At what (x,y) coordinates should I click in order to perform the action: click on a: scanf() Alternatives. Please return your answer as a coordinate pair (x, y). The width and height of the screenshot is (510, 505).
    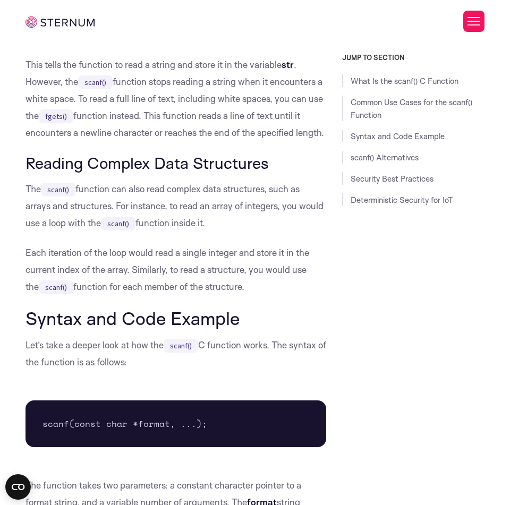
    Looking at the image, I should click on (384, 157).